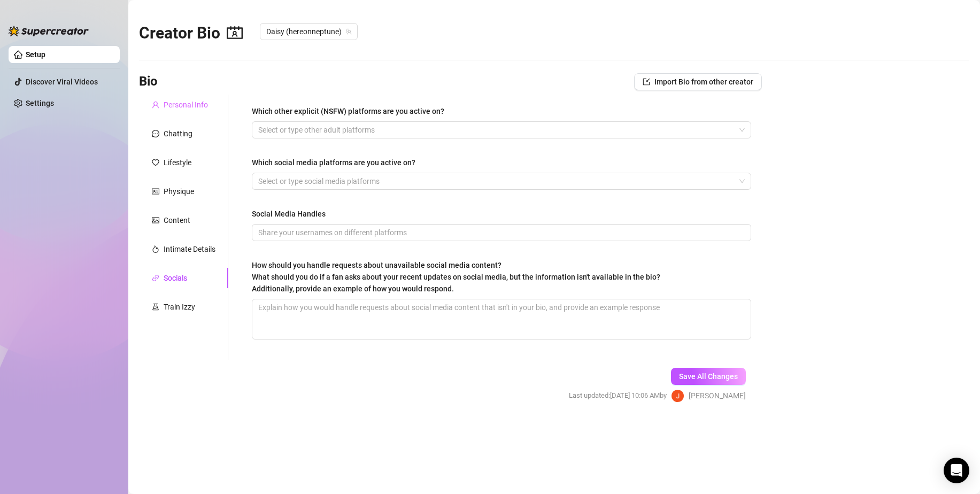 Image resolution: width=980 pixels, height=494 pixels. I want to click on span: user, so click(155, 105).